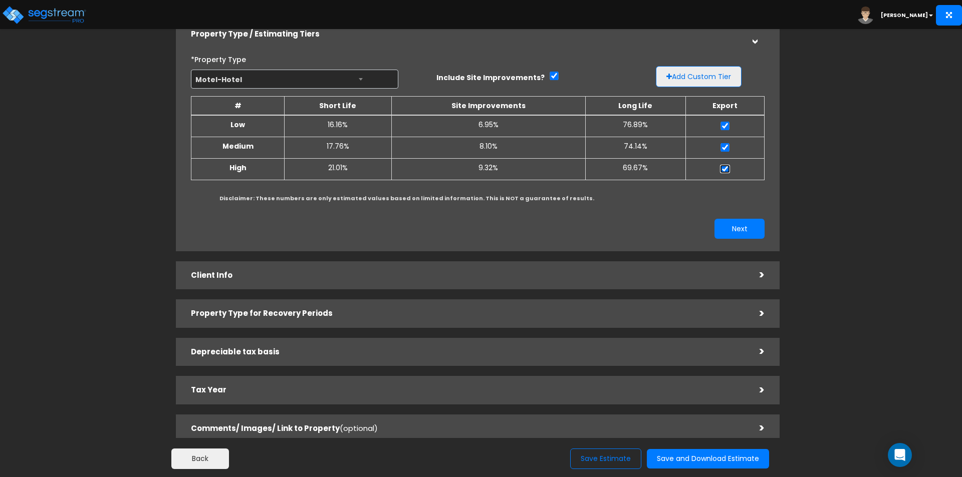  I want to click on th: Site Improvements, so click(488, 106).